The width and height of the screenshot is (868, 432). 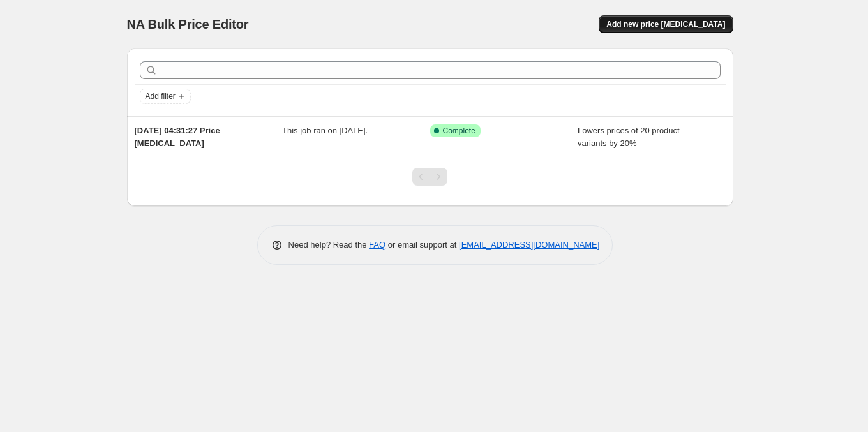 What do you see at coordinates (160, 96) in the screenshot?
I see `span: Add filter` at bounding box center [160, 96].